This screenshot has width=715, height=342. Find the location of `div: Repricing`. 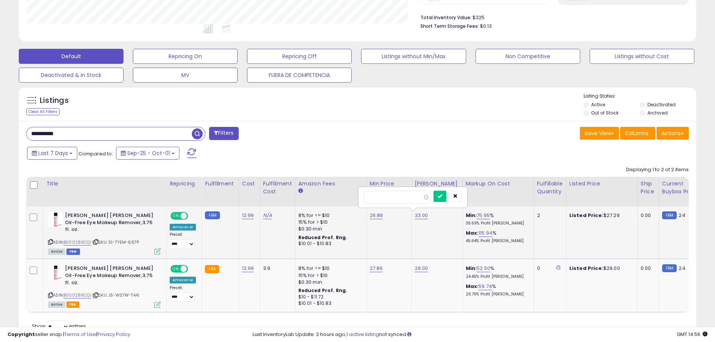

div: Repricing is located at coordinates (184, 183).